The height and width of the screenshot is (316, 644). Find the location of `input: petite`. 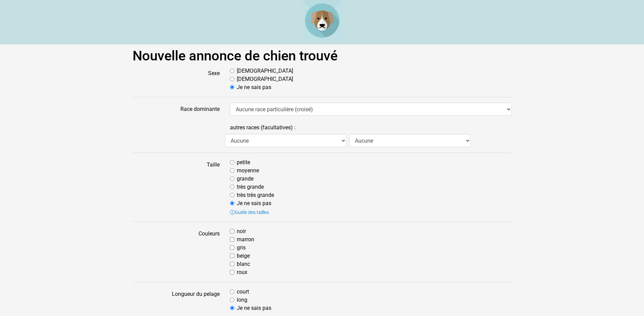

input: petite is located at coordinates (232, 162).